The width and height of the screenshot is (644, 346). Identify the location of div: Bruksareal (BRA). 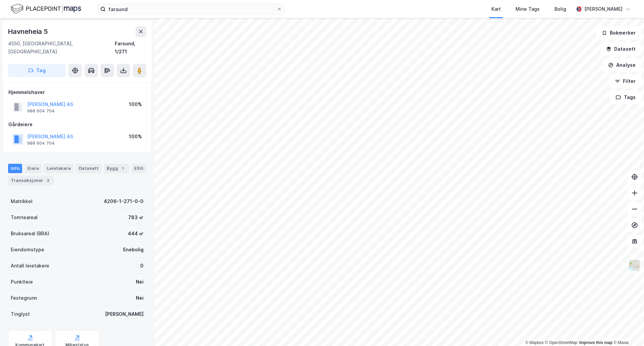
(30, 234).